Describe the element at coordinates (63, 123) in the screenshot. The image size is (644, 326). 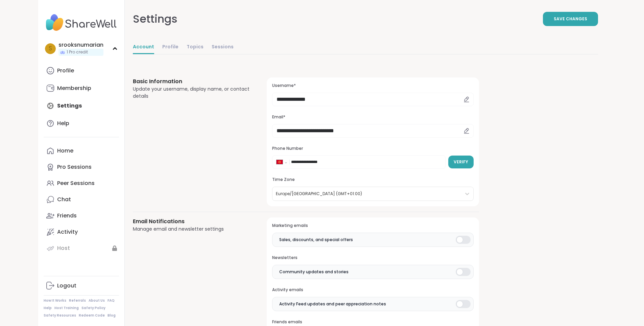
I see `div: Help` at that location.